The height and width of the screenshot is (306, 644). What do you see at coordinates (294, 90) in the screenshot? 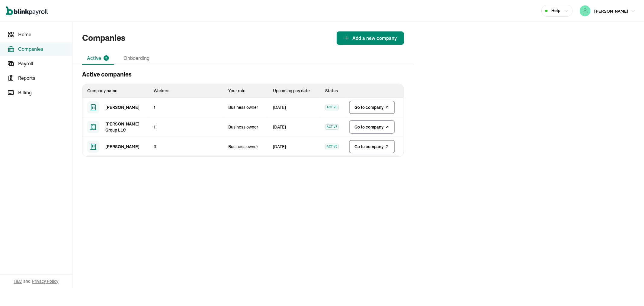
I see `th: Upcoming pay date` at bounding box center [294, 90].